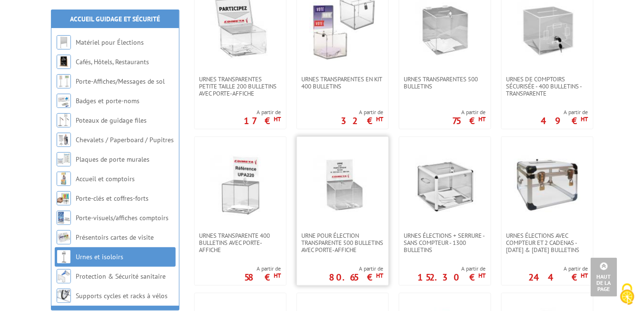  Describe the element at coordinates (627, 295) in the screenshot. I see `button: Cookies (fenêtre modale)` at that location.